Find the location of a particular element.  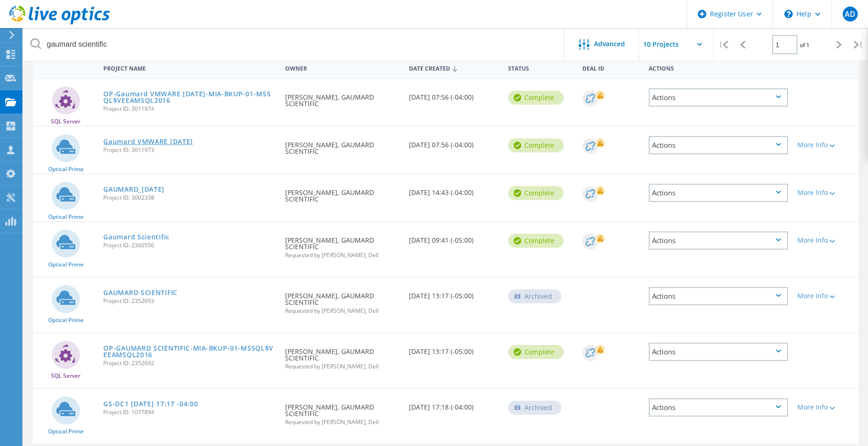

span: of 1 is located at coordinates (805, 45).